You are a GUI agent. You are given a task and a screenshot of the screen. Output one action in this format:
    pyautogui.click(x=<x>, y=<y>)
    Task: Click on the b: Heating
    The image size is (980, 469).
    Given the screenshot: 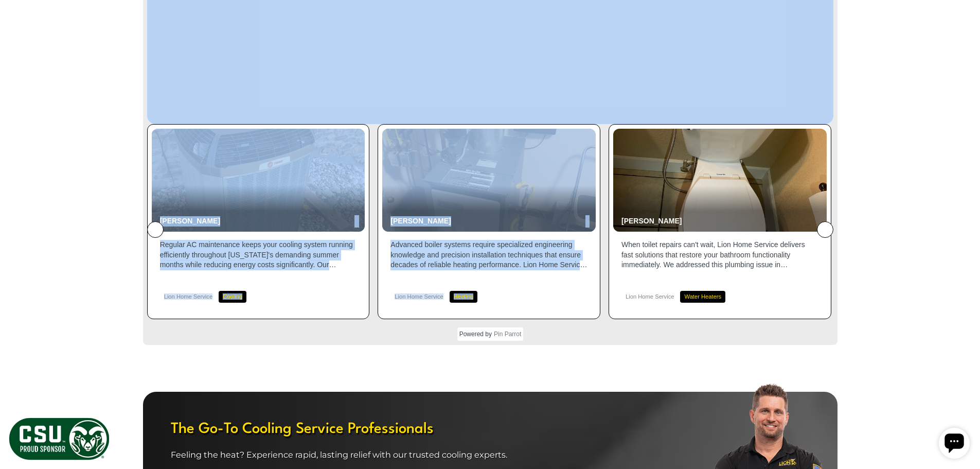 What is the action you would take?
    pyautogui.click(x=463, y=296)
    